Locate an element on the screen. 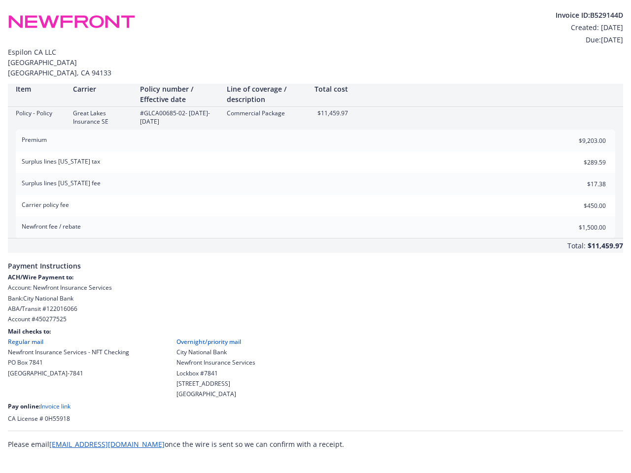 The image size is (631, 473). div: Total: is located at coordinates (576, 247).